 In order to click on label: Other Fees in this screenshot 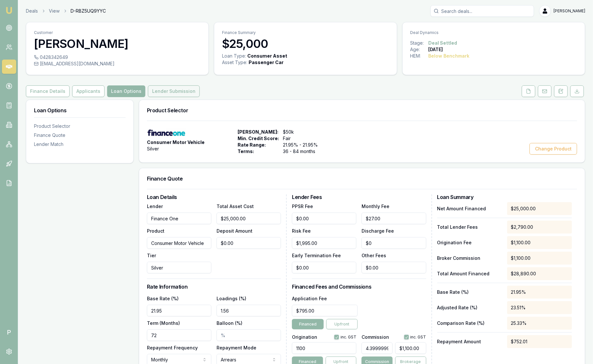, I will do `click(374, 255)`.